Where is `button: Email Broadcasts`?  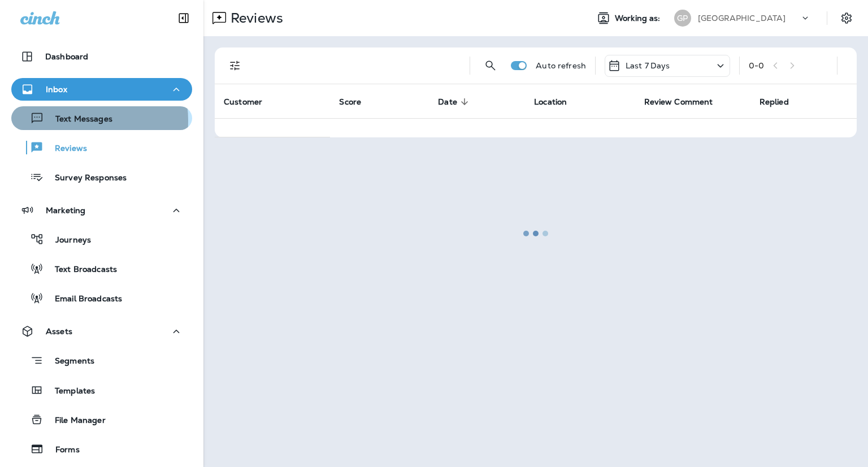
button: Email Broadcasts is located at coordinates (102, 297).